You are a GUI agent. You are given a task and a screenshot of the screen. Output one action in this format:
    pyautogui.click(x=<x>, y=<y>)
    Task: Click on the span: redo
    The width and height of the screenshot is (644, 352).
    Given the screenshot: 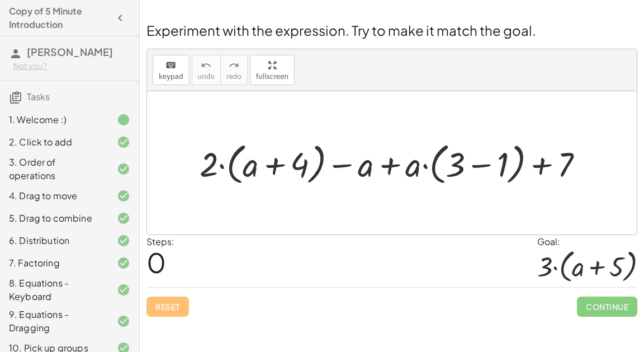 What is the action you would take?
    pyautogui.click(x=233, y=77)
    